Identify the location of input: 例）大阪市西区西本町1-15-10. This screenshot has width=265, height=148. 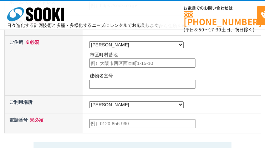
(142, 63).